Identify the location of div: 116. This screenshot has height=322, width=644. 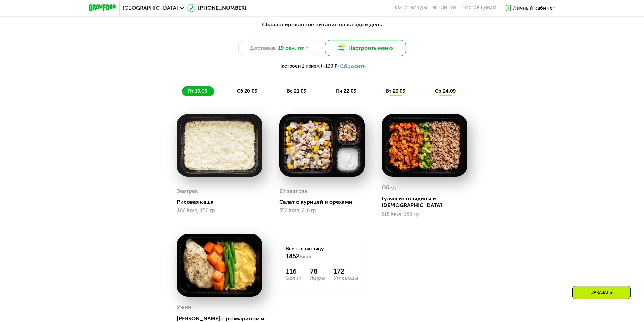
(294, 271).